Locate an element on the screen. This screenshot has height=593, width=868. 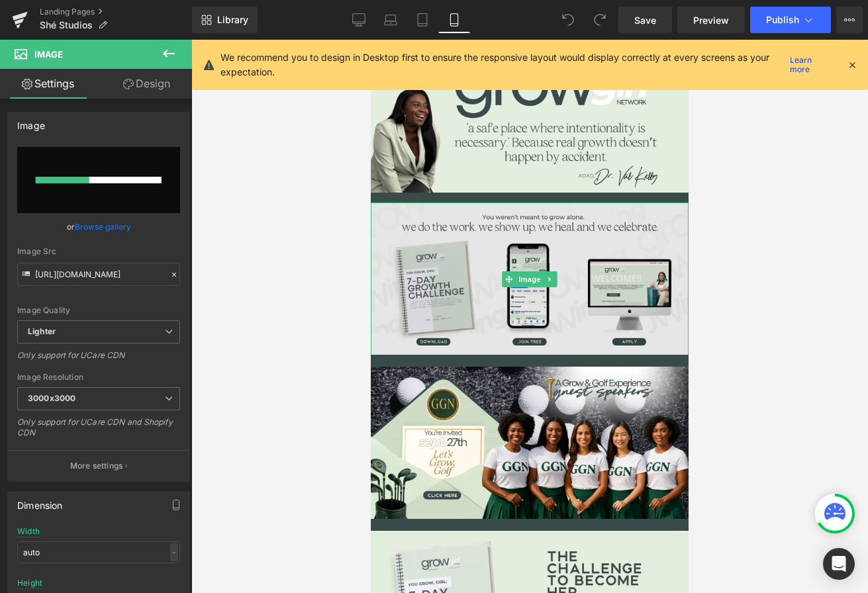
button: Undo is located at coordinates (568, 20).